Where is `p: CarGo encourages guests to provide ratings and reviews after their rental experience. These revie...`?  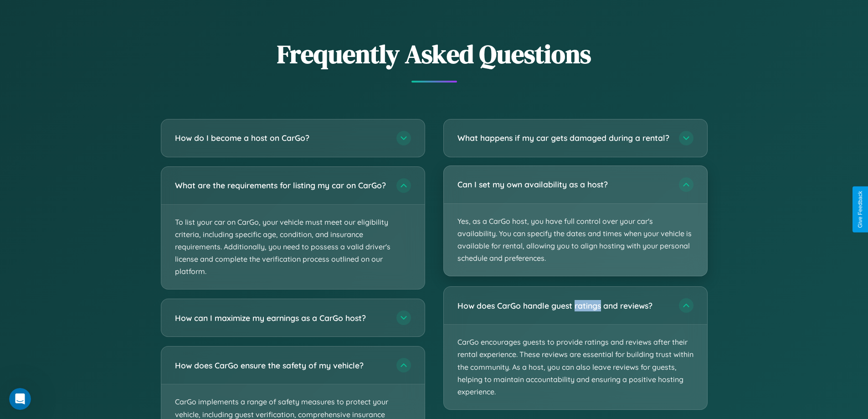 p: CarGo encourages guests to provide ratings and reviews after their rental experience. These revie... is located at coordinates (576, 367).